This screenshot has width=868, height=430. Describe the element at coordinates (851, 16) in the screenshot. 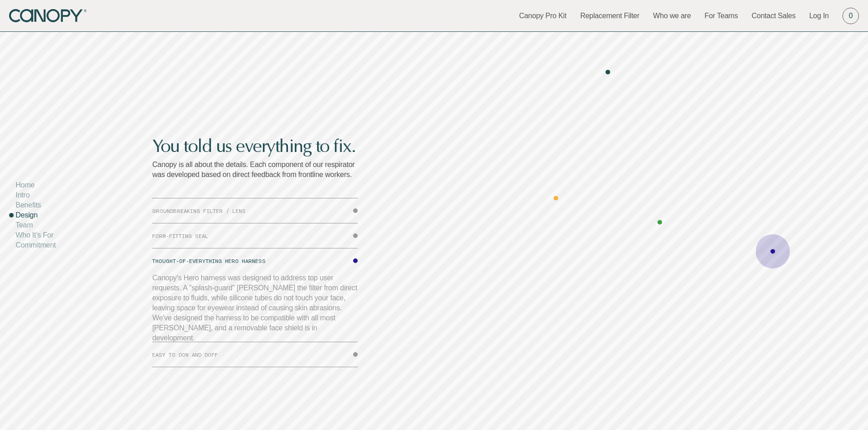

I see `span: 0` at that location.